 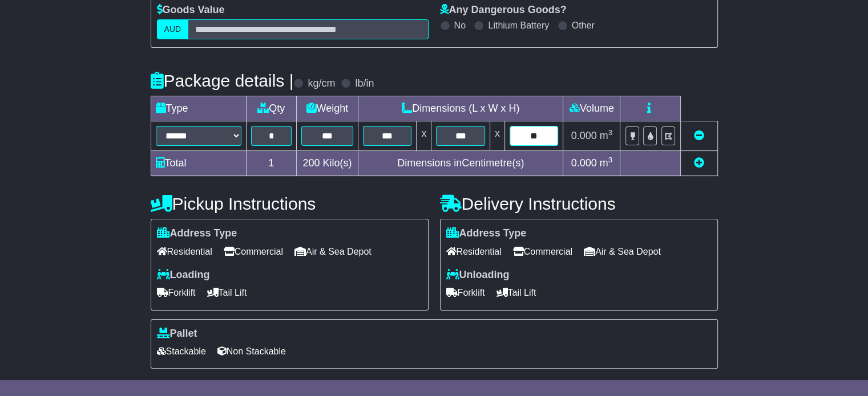 What do you see at coordinates (252, 351) in the screenshot?
I see `span: Non Stackable` at bounding box center [252, 351].